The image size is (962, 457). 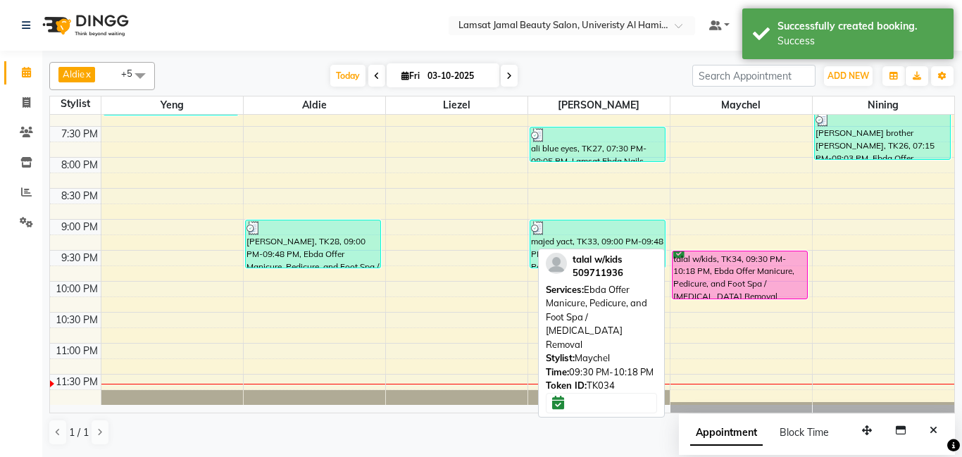 What do you see at coordinates (726, 433) in the screenshot?
I see `span: Appointment` at bounding box center [726, 433].